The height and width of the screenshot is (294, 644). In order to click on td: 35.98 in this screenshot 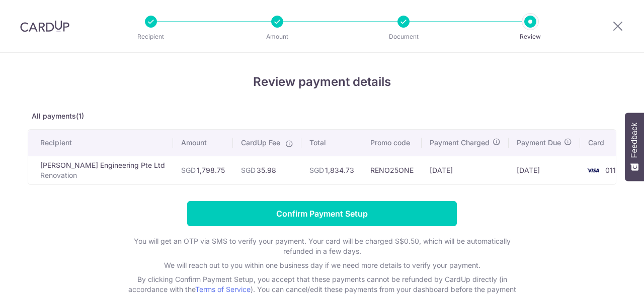, I will do `click(267, 170)`.